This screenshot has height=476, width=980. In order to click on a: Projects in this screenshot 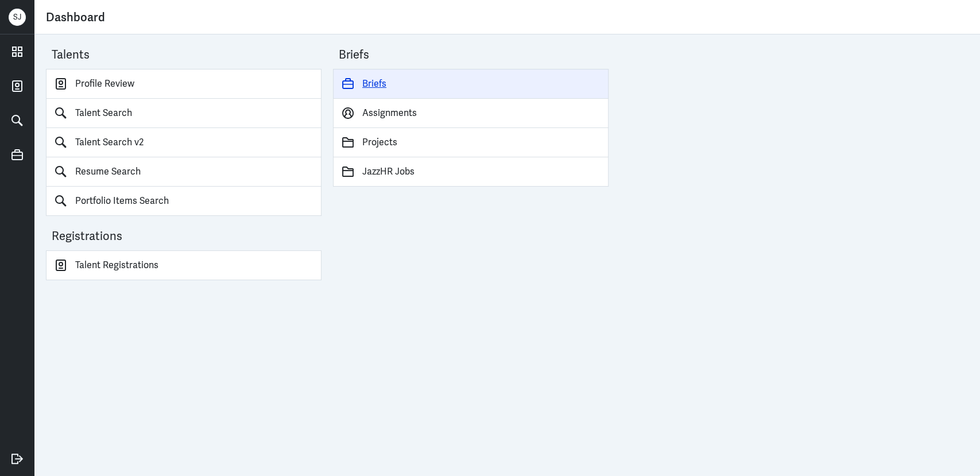, I will do `click(471, 142)`.